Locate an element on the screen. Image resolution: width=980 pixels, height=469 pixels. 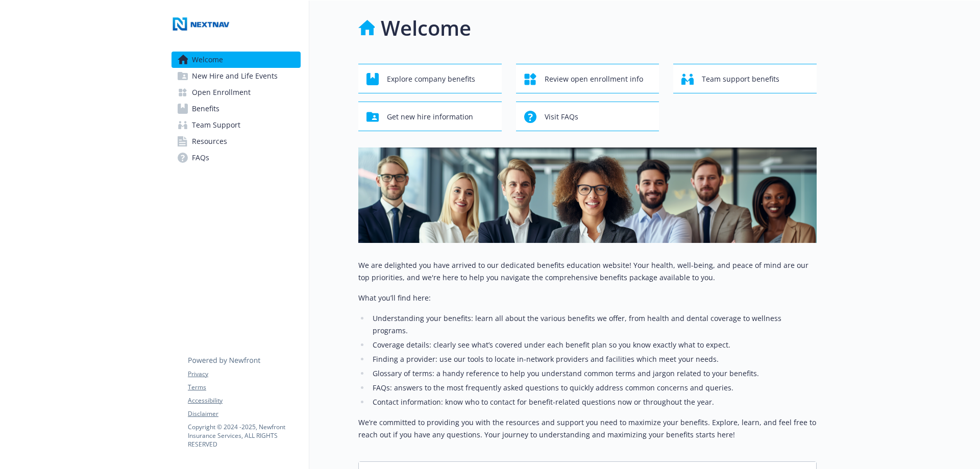
li: Contact information: know who to contact for benefit-related questions now or throughout the year. is located at coordinates (594, 402).